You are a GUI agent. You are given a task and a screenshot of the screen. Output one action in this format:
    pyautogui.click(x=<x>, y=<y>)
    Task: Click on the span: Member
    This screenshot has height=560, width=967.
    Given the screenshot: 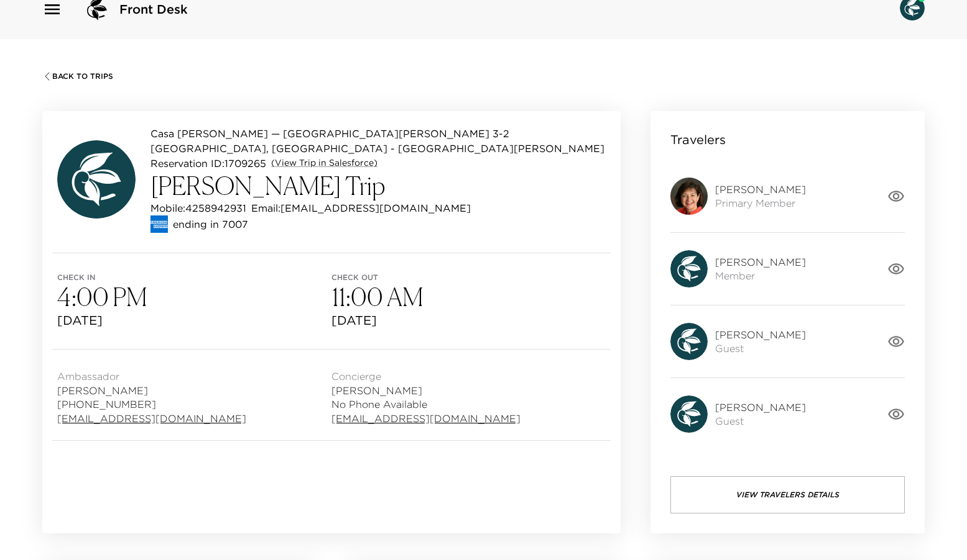 What is the action you would take?
    pyautogui.click(x=760, y=276)
    